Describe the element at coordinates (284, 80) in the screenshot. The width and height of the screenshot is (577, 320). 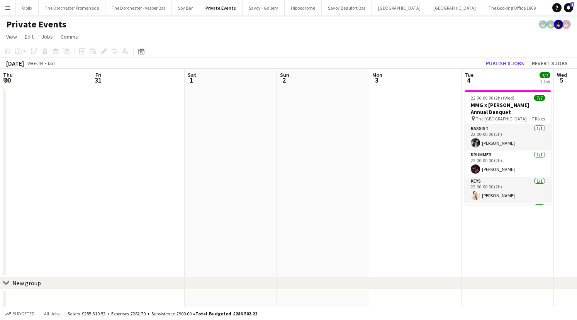
I see `span: 2` at that location.